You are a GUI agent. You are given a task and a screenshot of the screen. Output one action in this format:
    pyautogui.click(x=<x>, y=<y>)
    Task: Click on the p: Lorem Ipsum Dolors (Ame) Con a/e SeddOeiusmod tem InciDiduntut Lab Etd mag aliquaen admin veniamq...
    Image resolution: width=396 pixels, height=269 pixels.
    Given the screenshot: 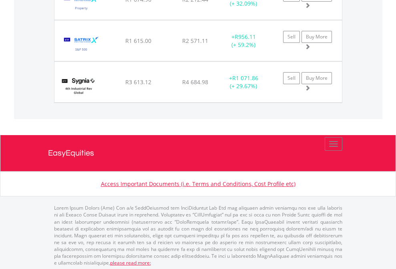 What is the action you would take?
    pyautogui.click(x=198, y=235)
    